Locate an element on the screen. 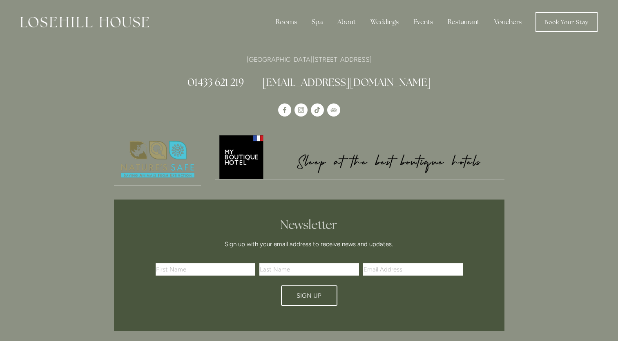 The width and height of the screenshot is (618, 341). img: Losehill House is located at coordinates (85, 22).